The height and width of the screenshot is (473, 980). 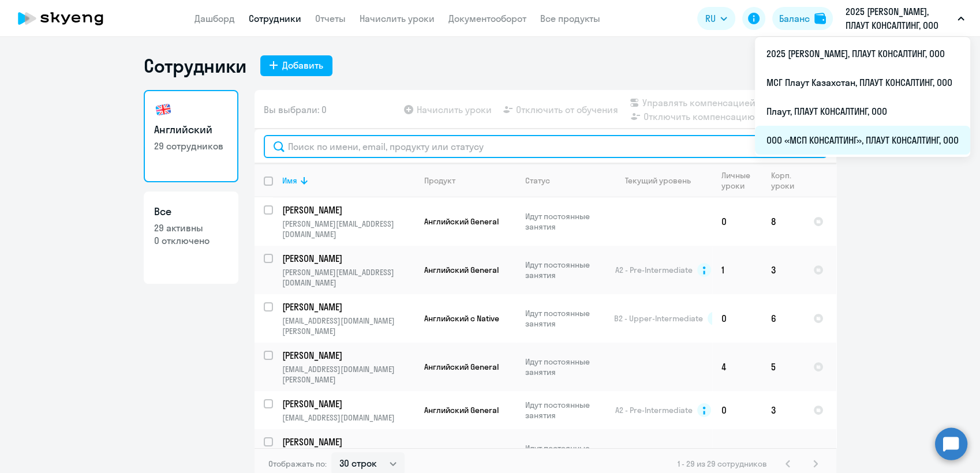 What do you see at coordinates (397, 18) in the screenshot?
I see `a: Начислить уроки` at bounding box center [397, 18].